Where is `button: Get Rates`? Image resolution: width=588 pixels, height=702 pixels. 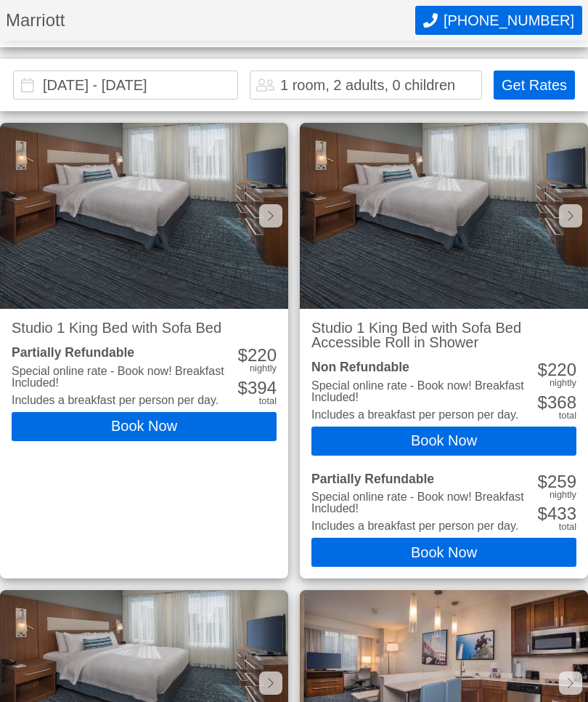 button: Get Rates is located at coordinates (535, 85).